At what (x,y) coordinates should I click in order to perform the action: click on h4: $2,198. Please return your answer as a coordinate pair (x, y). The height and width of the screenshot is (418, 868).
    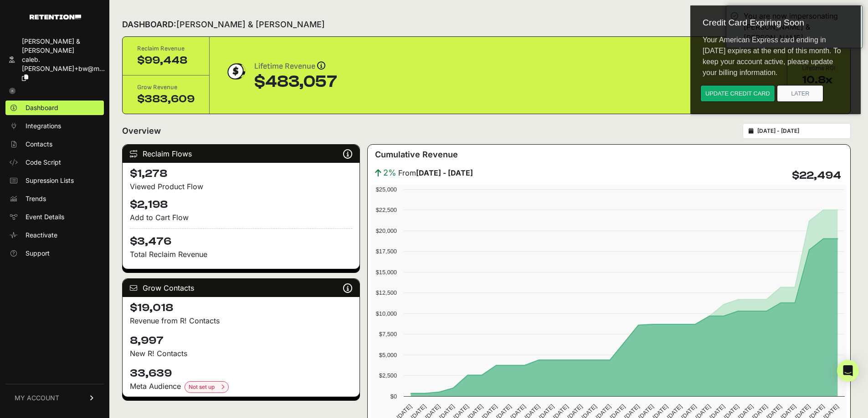
    Looking at the image, I should click on (241, 205).